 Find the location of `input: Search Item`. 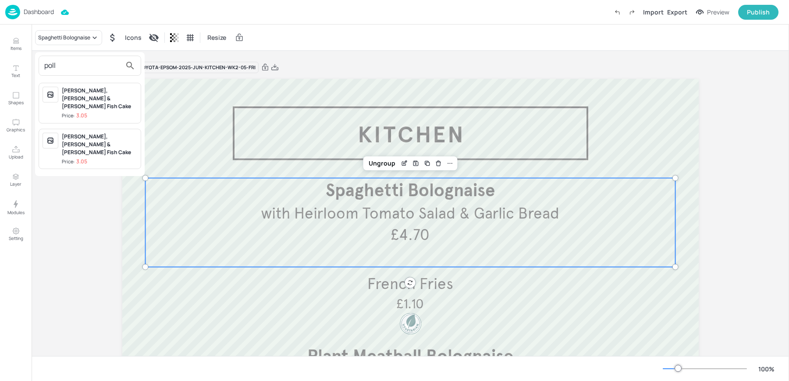

input: Search Item is located at coordinates (83, 66).